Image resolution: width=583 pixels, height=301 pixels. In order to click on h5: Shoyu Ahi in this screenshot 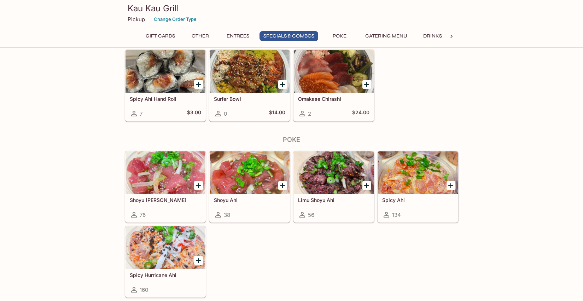, I will do `click(250, 200)`.